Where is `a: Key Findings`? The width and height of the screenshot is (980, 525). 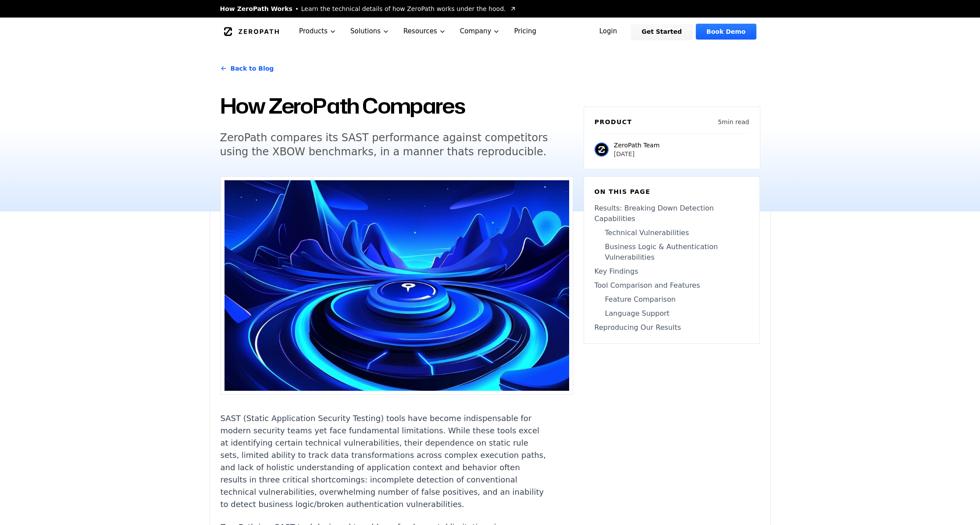
a: Key Findings is located at coordinates (671, 272).